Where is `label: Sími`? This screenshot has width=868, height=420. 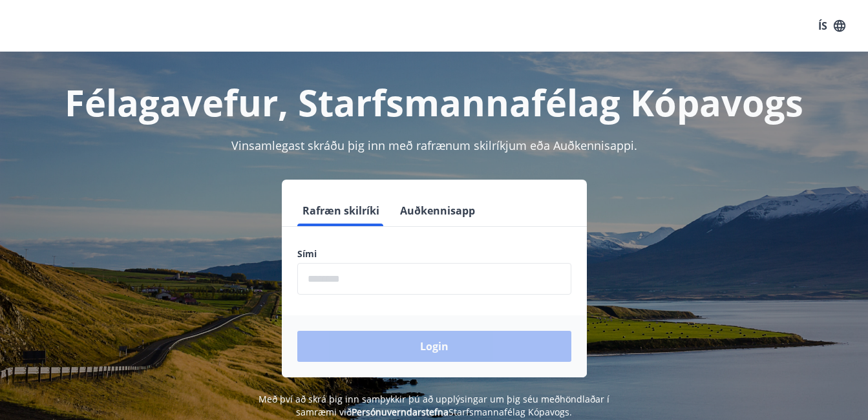 label: Sími is located at coordinates (434, 254).